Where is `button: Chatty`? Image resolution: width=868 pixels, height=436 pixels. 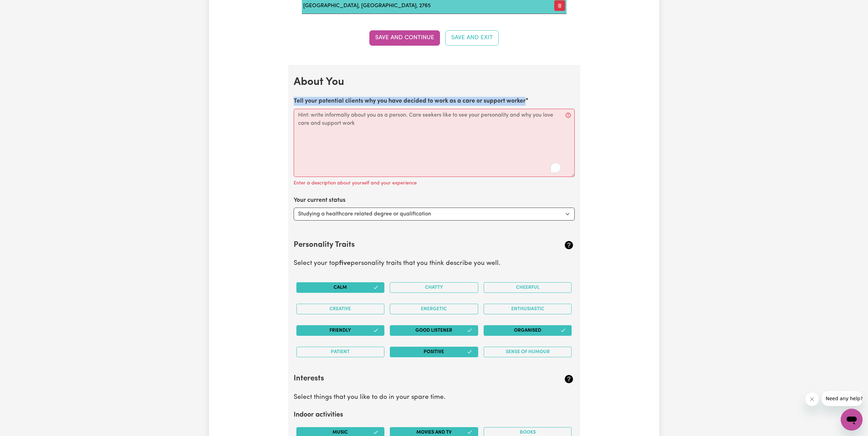 button: Chatty is located at coordinates (434, 287).